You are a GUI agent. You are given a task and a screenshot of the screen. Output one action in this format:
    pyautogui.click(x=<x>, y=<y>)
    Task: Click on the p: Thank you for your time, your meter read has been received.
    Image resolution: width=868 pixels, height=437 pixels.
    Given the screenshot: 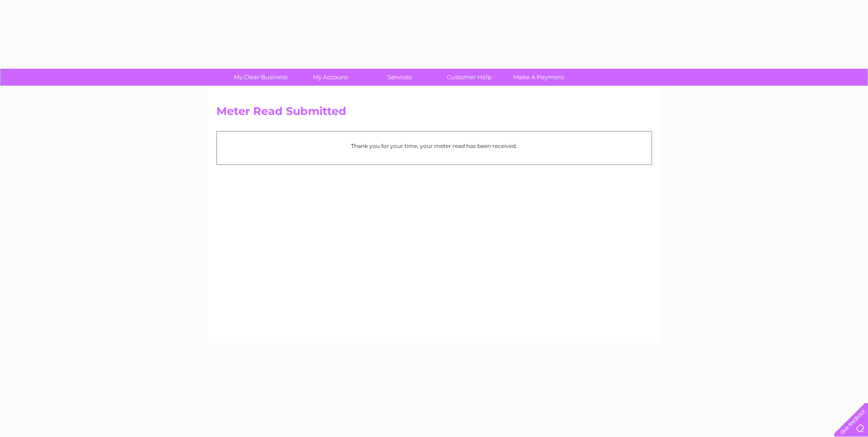 What is the action you would take?
    pyautogui.click(x=434, y=146)
    